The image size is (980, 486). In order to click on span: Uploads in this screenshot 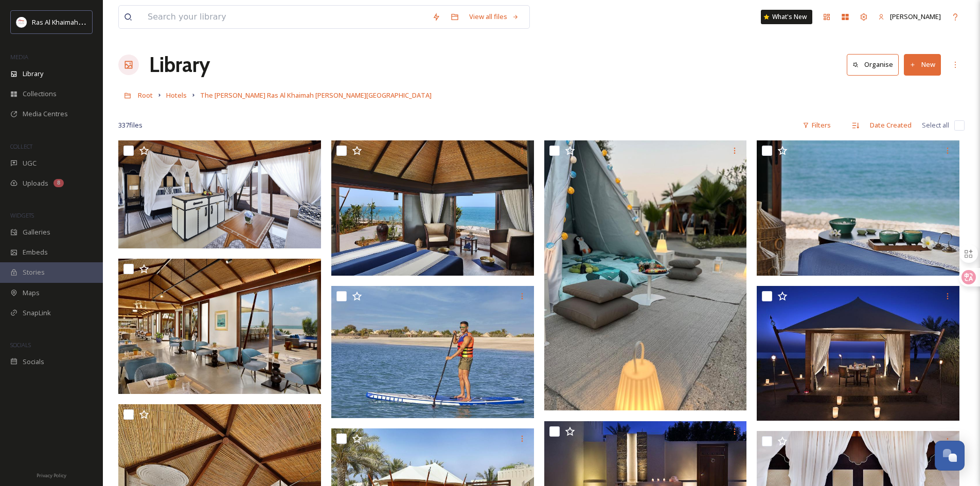, I will do `click(36, 183)`.